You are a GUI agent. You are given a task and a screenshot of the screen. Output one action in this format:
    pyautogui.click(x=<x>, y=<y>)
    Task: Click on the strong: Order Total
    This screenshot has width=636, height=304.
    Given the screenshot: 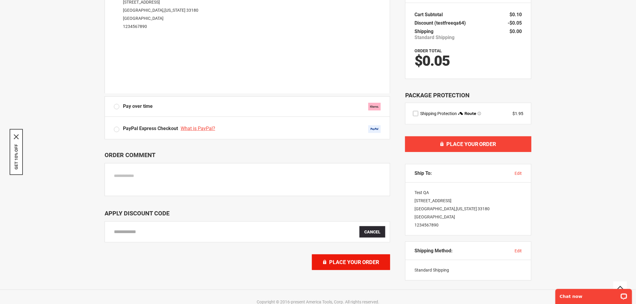 What is the action you would take?
    pyautogui.click(x=428, y=51)
    